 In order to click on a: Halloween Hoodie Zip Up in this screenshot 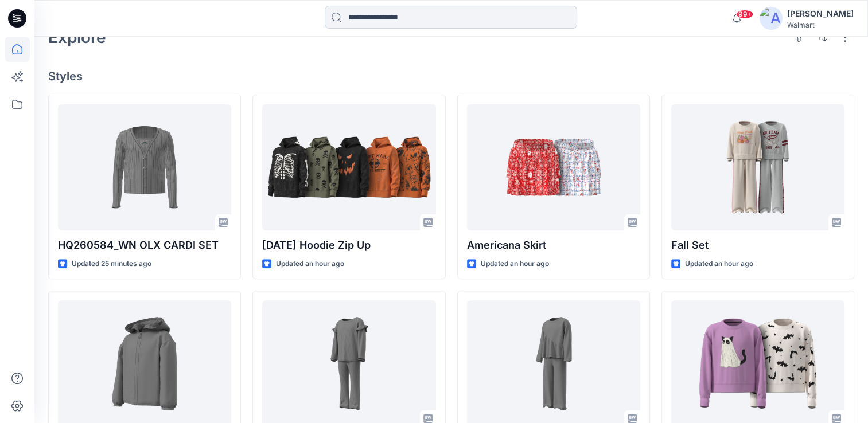, I will do `click(349, 168)`.